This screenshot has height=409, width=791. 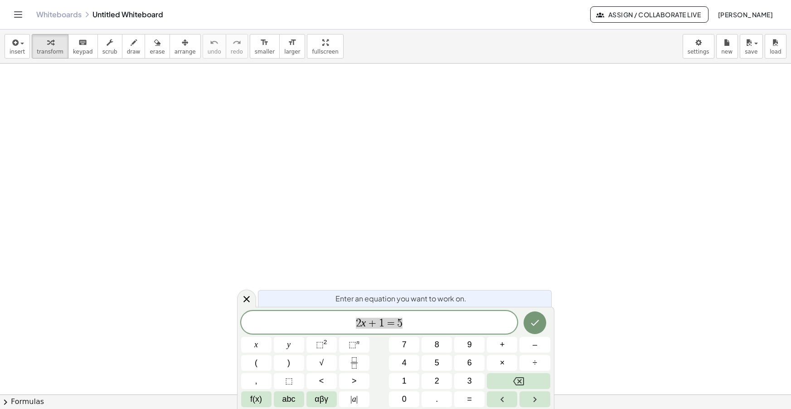 I want to click on span: 7, so click(x=404, y=344).